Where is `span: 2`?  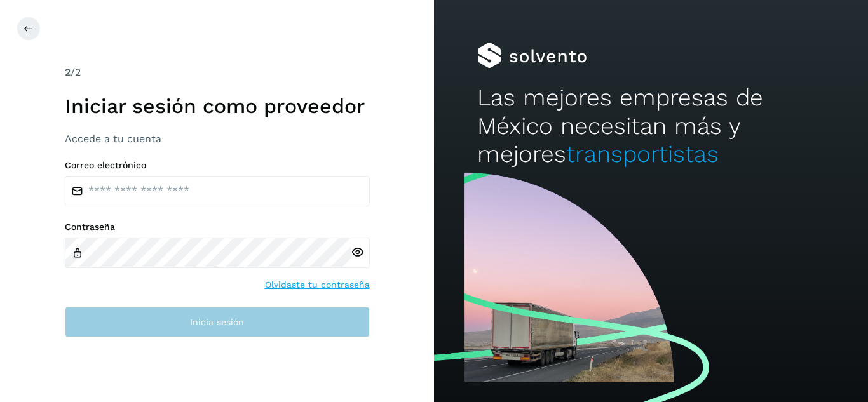 span: 2 is located at coordinates (67, 72).